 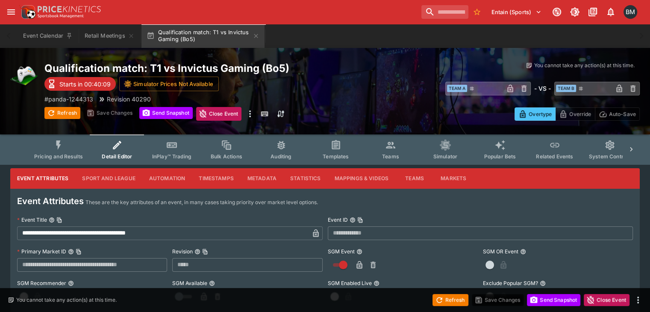 I want to click on h2: Copy To Clipboard, so click(x=218, y=68).